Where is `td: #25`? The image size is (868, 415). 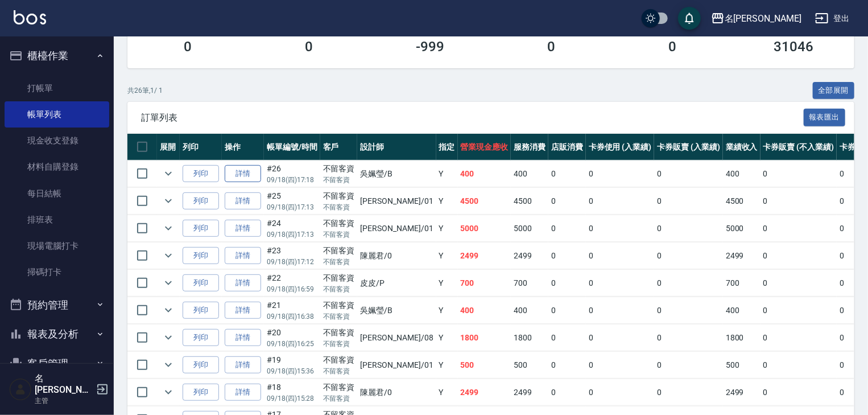 td: #25 is located at coordinates (292, 201).